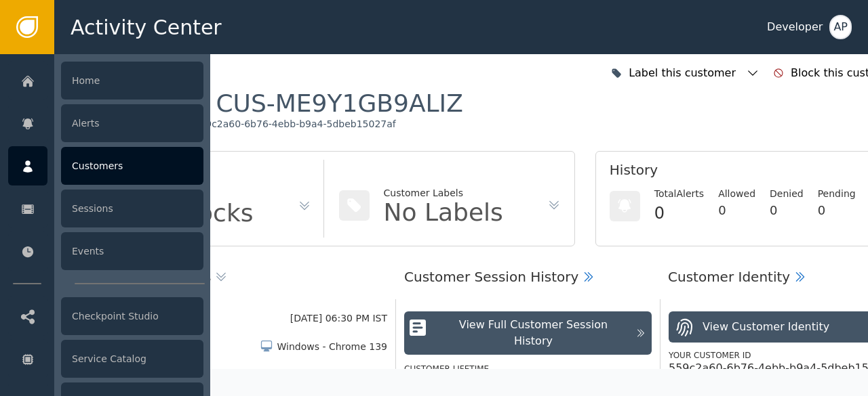  Describe the element at coordinates (106, 359) in the screenshot. I see `a: Service Catalog` at that location.